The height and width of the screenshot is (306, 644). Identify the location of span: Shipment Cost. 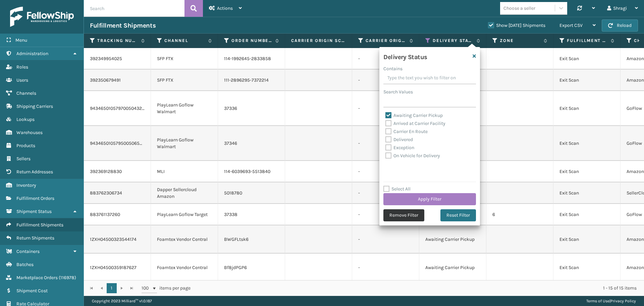
(32, 291).